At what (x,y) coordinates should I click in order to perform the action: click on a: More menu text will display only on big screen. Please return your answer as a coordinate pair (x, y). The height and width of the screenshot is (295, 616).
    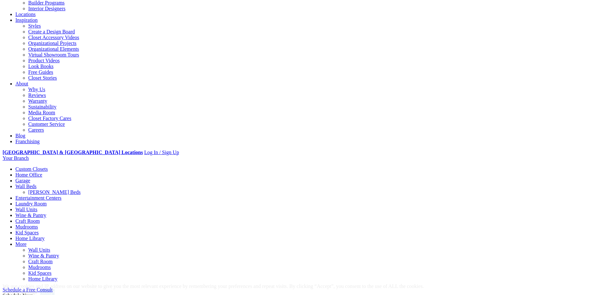
    Looking at the image, I should click on (21, 244).